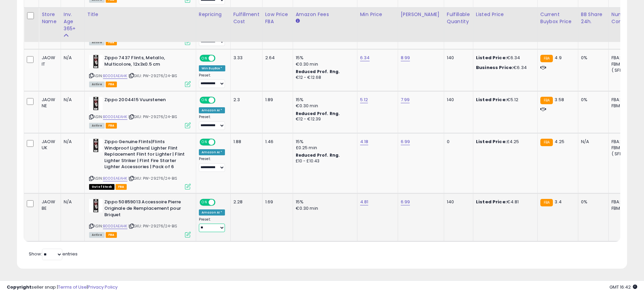 This screenshot has height=294, width=644. I want to click on div: 15%, so click(323, 58).